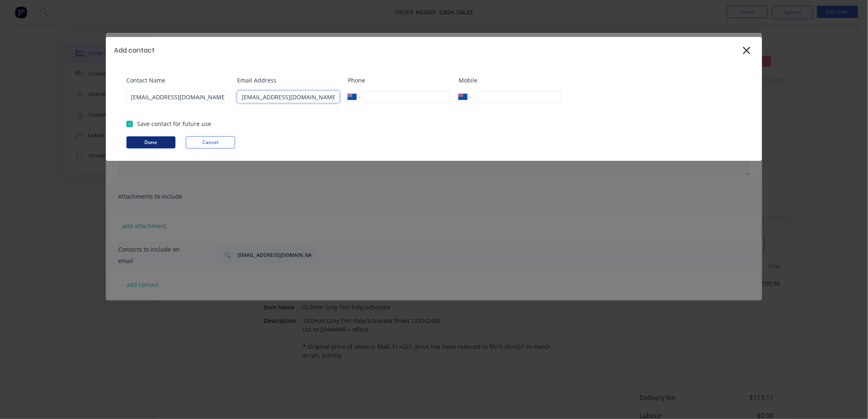 The width and height of the screenshot is (868, 419). What do you see at coordinates (399, 80) in the screenshot?
I see `label: Phone` at bounding box center [399, 80].